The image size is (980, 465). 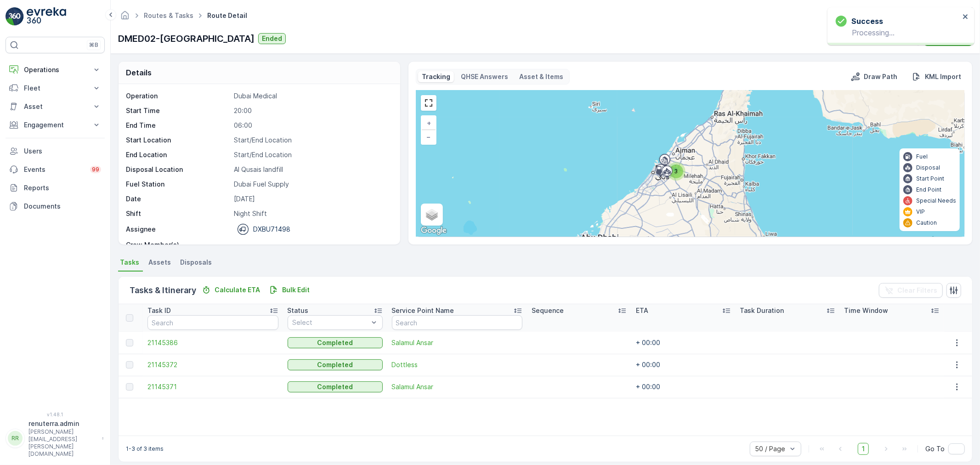 What do you see at coordinates (55, 89) in the screenshot?
I see `p: Fleet` at bounding box center [55, 89].